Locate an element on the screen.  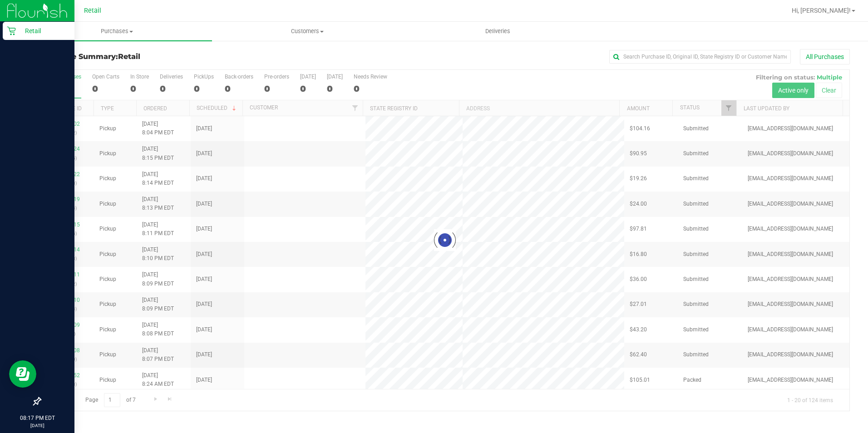
span: Purchases is located at coordinates (117, 31).